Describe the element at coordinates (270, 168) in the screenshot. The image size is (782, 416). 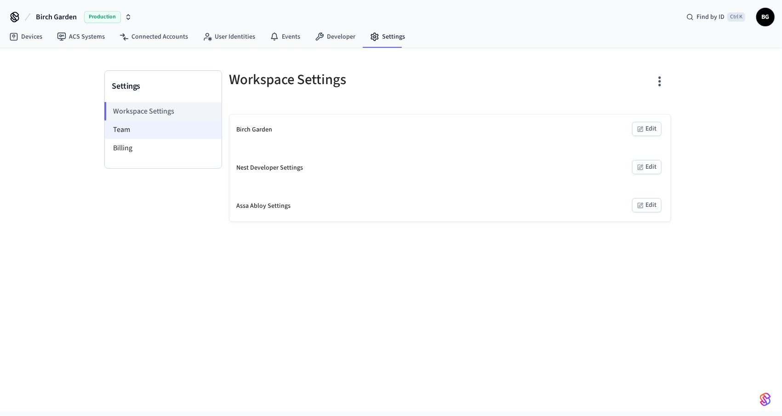
I see `div: Nest Developer Settings` at that location.